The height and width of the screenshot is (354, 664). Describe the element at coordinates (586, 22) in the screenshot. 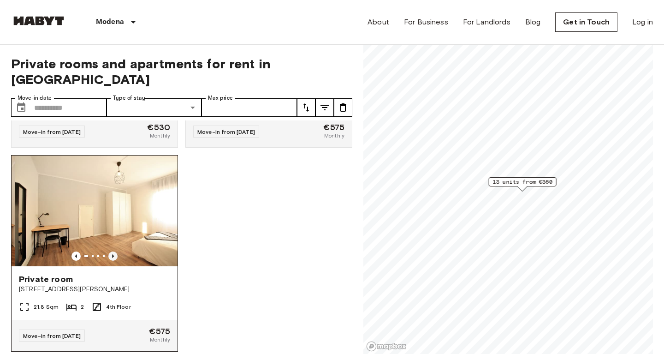

I see `a: Get in Touch` at that location.